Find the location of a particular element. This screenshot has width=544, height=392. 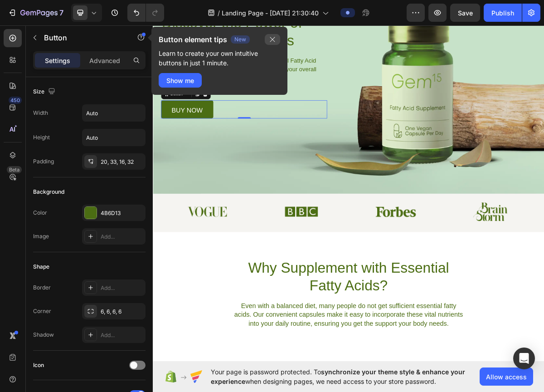

button: 7 is located at coordinates (35, 13).